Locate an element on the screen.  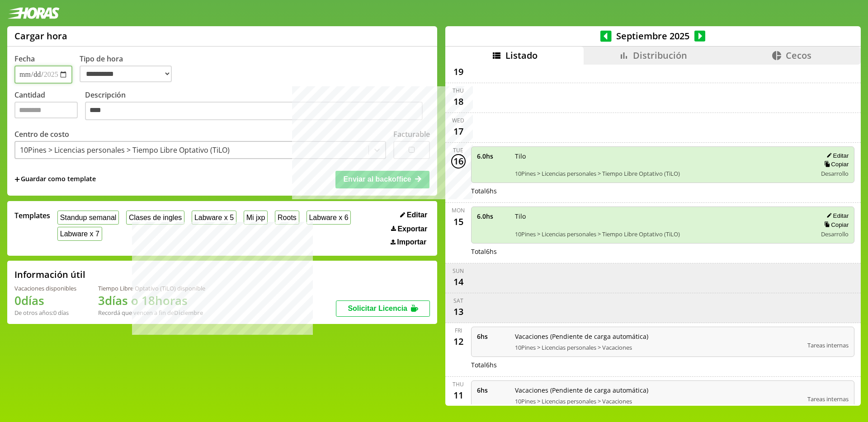
span: Enviar al backoffice is located at coordinates (377, 179).